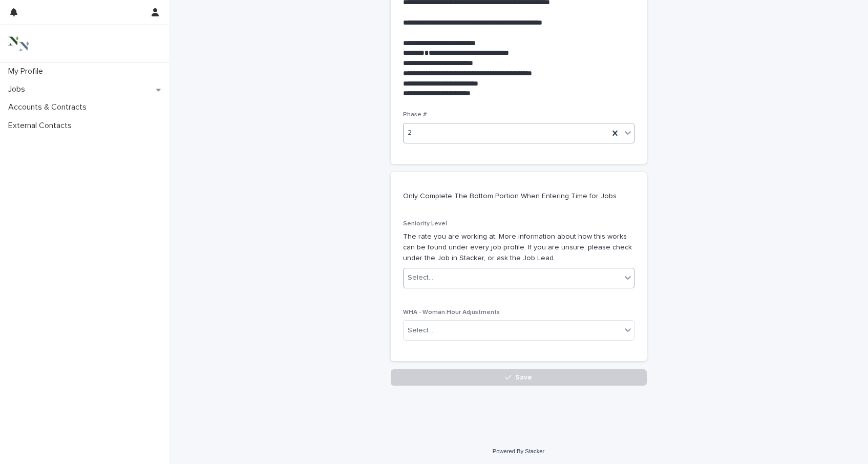 The width and height of the screenshot is (868, 464). I want to click on a: Powered By Stacker, so click(518, 451).